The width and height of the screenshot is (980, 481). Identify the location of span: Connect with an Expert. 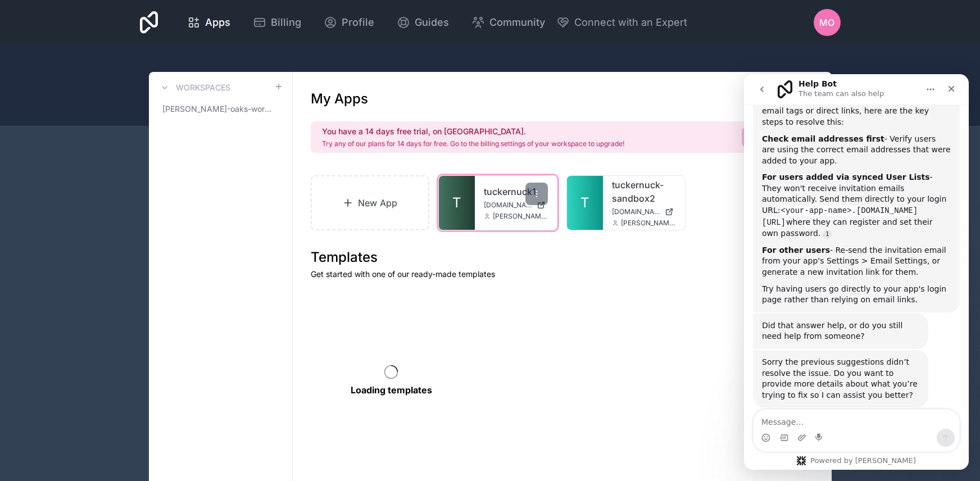
(631, 23).